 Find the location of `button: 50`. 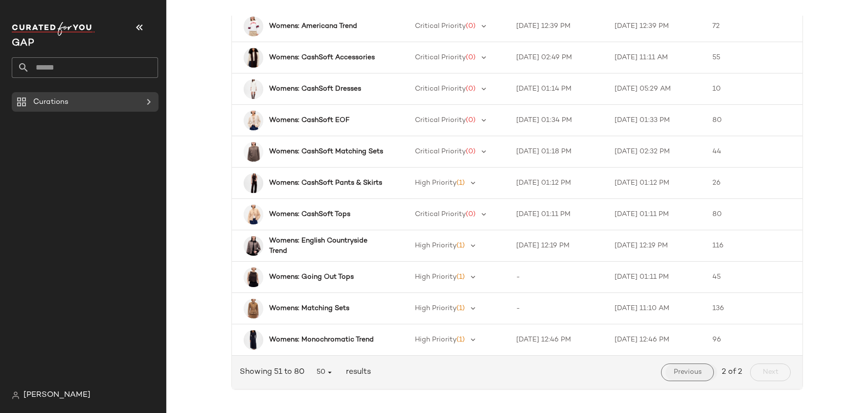

button: 50 is located at coordinates (325, 372).